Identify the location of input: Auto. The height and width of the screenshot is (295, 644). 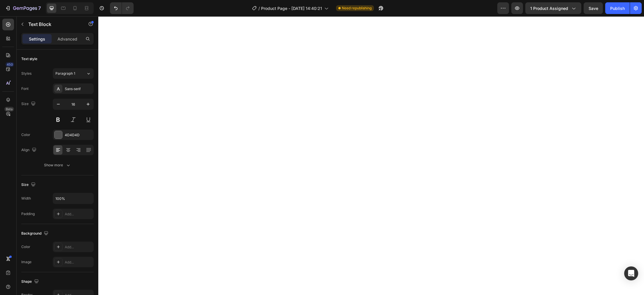
(73, 199).